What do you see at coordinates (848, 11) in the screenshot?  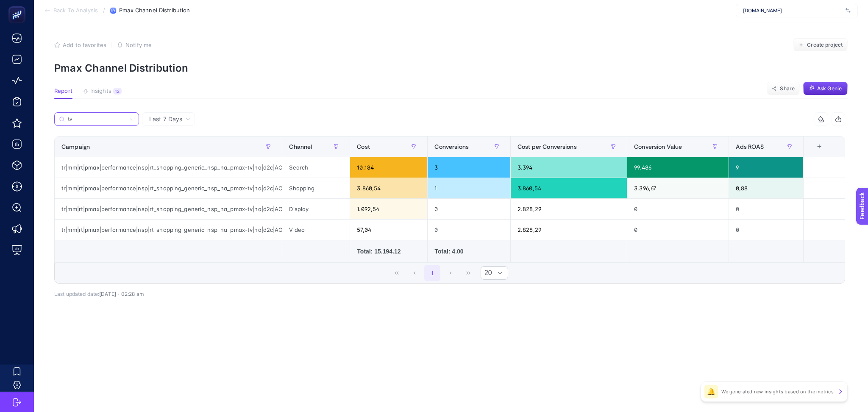 I see `img: svg%3e` at bounding box center [848, 11].